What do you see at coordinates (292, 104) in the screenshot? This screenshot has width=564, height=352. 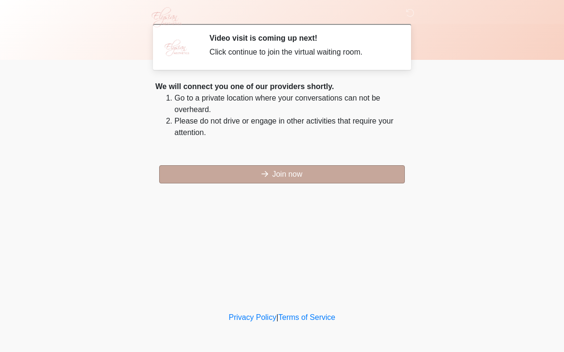 I see `li: Go to a private location where your conversations can not be overheard.` at bounding box center [292, 104].